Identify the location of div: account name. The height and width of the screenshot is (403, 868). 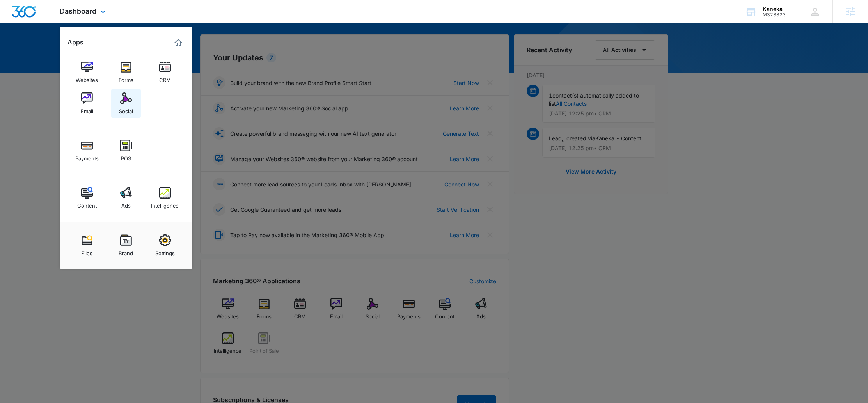
(774, 9).